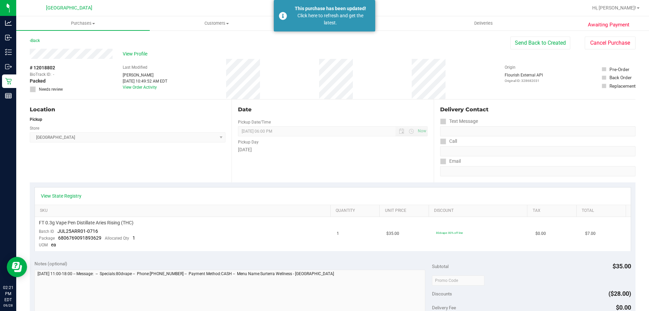 The image size is (649, 311). What do you see at coordinates (47, 238) in the screenshot?
I see `span: Package` at bounding box center [47, 238].